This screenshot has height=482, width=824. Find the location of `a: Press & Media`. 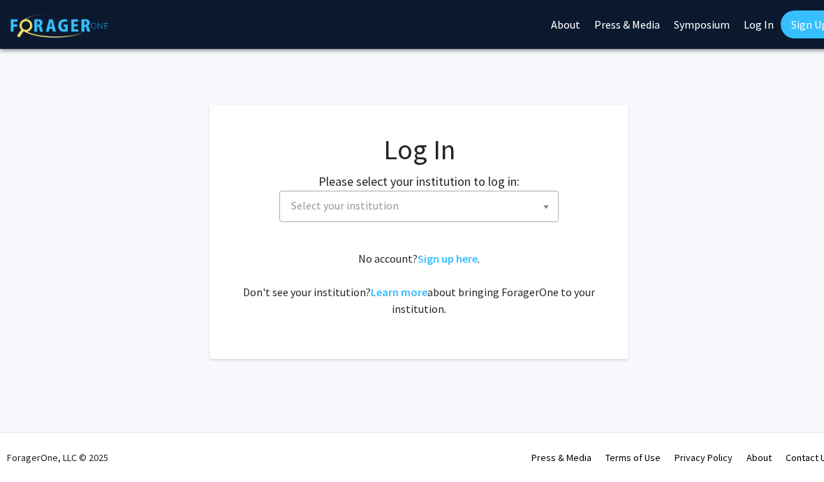

a: Press & Media is located at coordinates (562, 458).